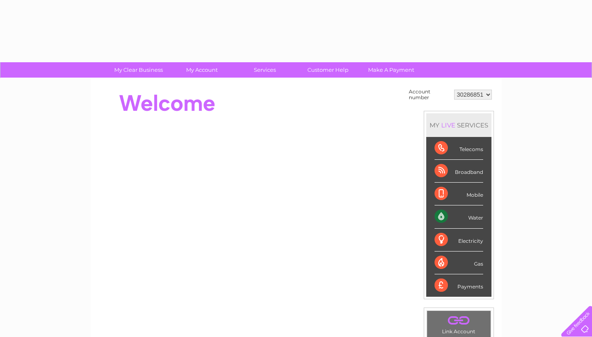  Describe the element at coordinates (265, 70) in the screenshot. I see `a: Services` at that location.